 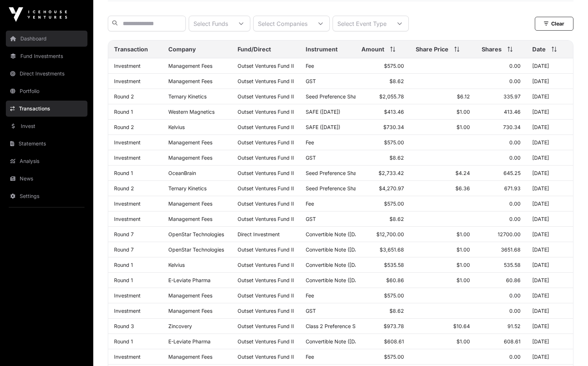 I want to click on td: $730.34, so click(x=382, y=127).